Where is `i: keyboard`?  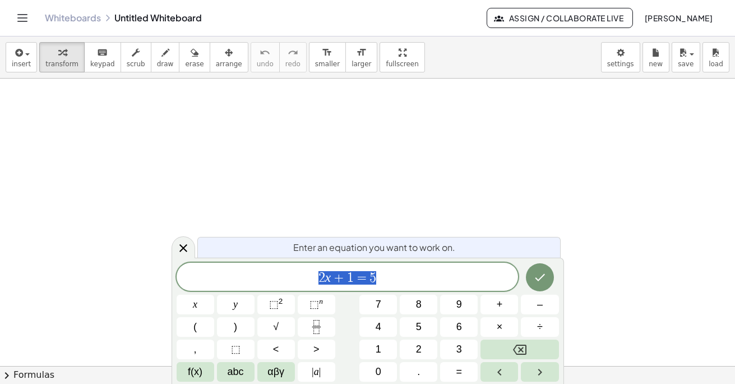 i: keyboard is located at coordinates (102, 53).